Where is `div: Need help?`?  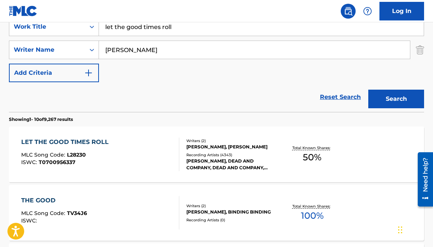
div: Need help? is located at coordinates (13, 25).